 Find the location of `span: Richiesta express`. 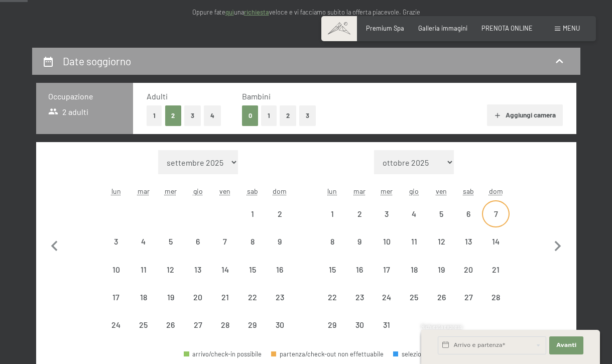

span: Richiesta express is located at coordinates (442, 327).